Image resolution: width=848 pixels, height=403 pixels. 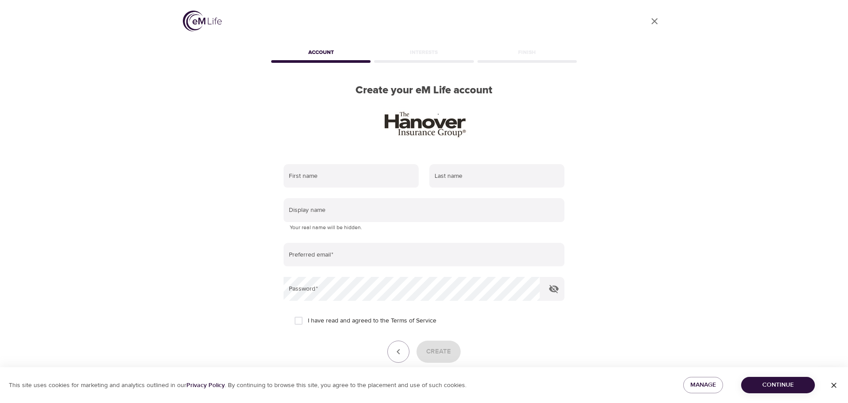 What do you see at coordinates (424, 90) in the screenshot?
I see `h2: Create your eM Life account` at bounding box center [424, 90].